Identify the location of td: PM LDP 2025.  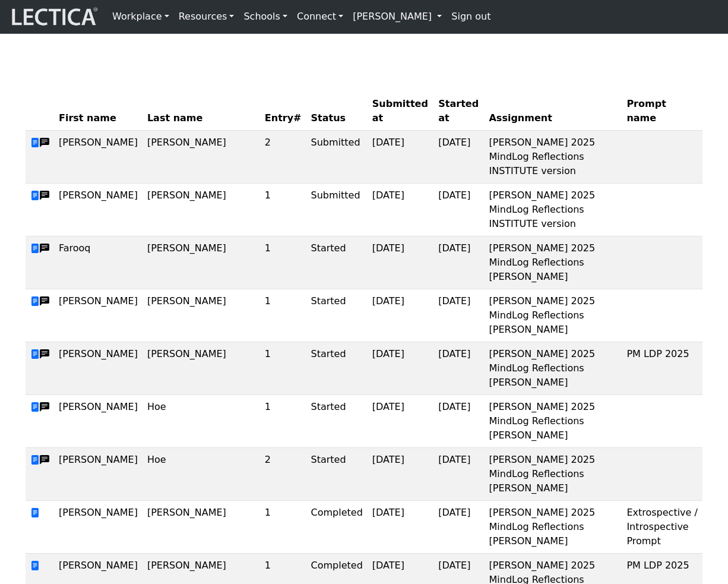
(662, 368).